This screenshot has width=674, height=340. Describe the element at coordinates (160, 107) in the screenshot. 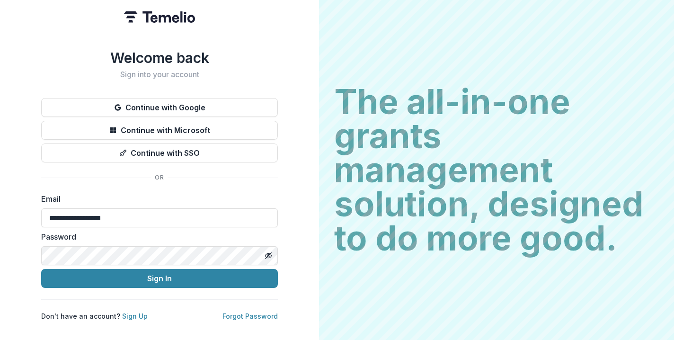

I see `button: Continue with Google` at that location.